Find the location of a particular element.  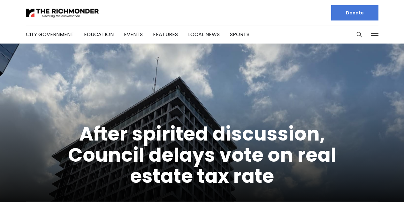

button: Search this site is located at coordinates (360, 35).